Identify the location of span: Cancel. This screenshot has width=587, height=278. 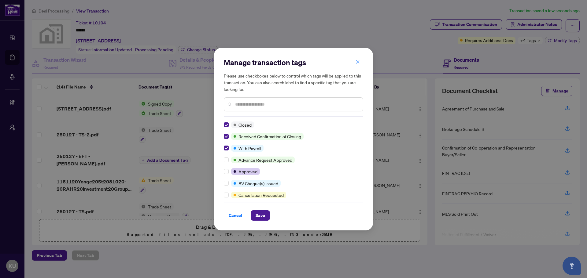
(235, 216).